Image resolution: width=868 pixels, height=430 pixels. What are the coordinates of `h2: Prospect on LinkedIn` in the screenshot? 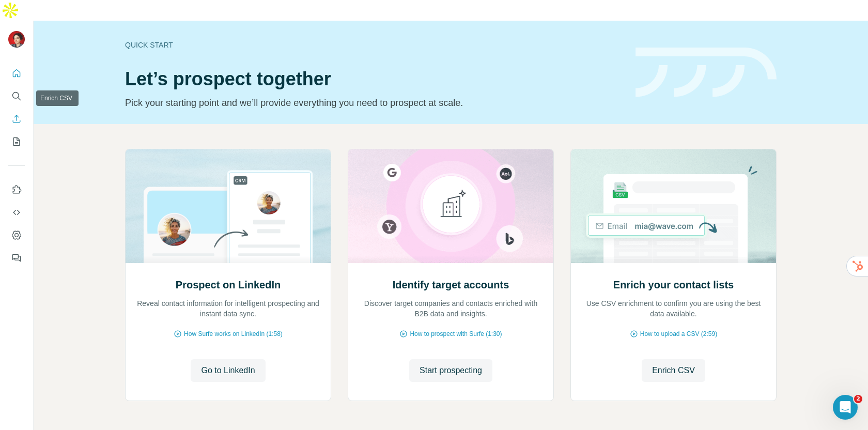 It's located at (228, 285).